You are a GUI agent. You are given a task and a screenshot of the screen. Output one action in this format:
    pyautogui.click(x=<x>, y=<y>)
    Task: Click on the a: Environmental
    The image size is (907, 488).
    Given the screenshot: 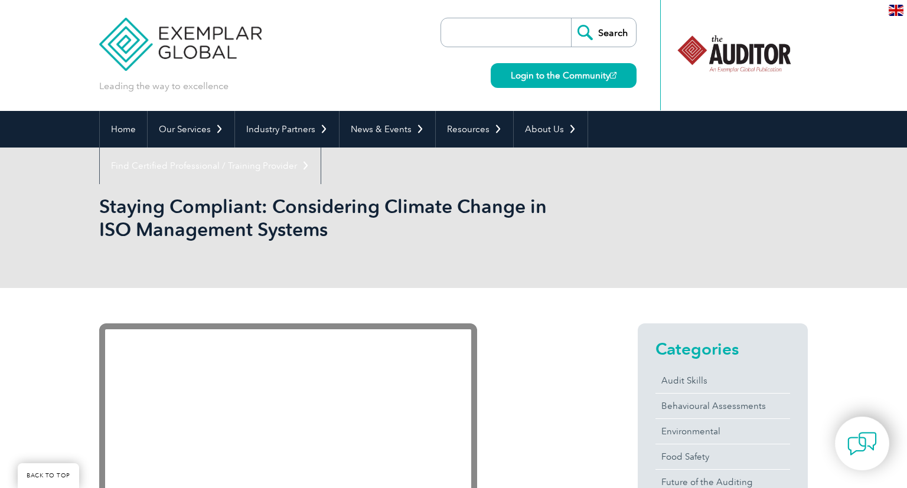 What is the action you would take?
    pyautogui.click(x=723, y=432)
    